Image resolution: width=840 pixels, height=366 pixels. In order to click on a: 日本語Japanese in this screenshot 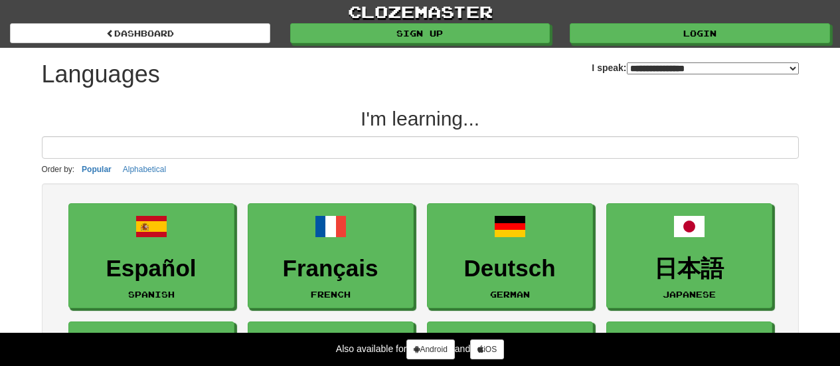, I will do `click(689, 256)`.